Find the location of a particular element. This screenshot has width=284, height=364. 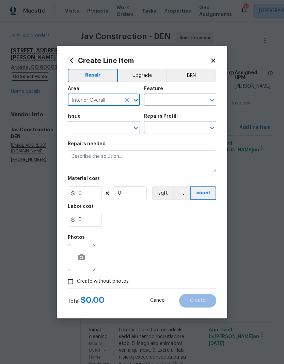

span: Create is located at coordinates (197, 301).